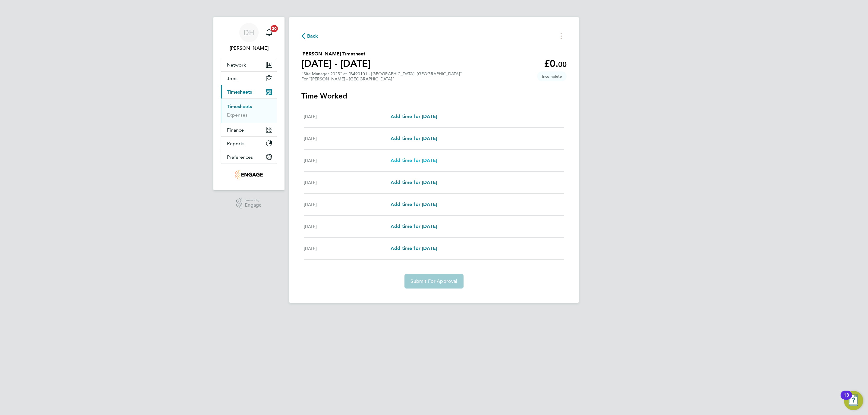 This screenshot has width=868, height=415. I want to click on span: 20, so click(274, 29).